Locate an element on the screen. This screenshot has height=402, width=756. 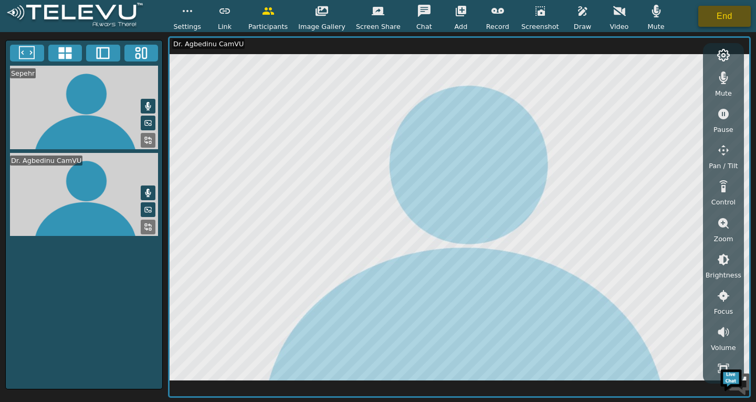
button: Three Window Medium is located at coordinates (141, 53).